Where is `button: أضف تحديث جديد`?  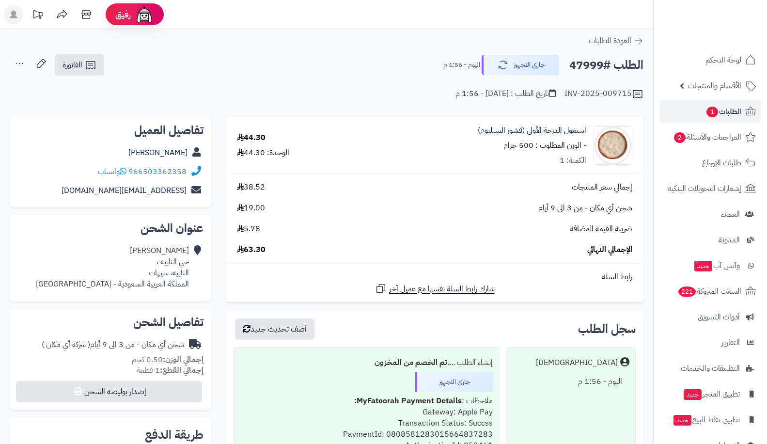
button: أضف تحديث جديد is located at coordinates (275, 329).